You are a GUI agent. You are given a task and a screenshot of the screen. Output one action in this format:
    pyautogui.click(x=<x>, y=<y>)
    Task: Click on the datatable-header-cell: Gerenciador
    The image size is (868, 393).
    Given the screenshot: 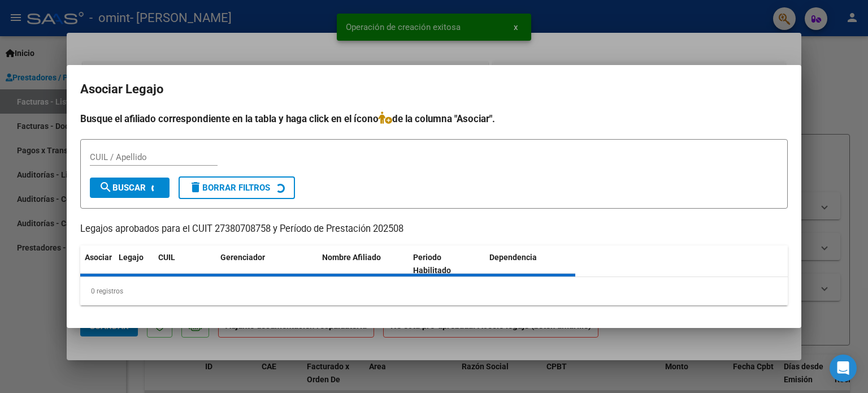 What is the action you would take?
    pyautogui.click(x=267, y=264)
    